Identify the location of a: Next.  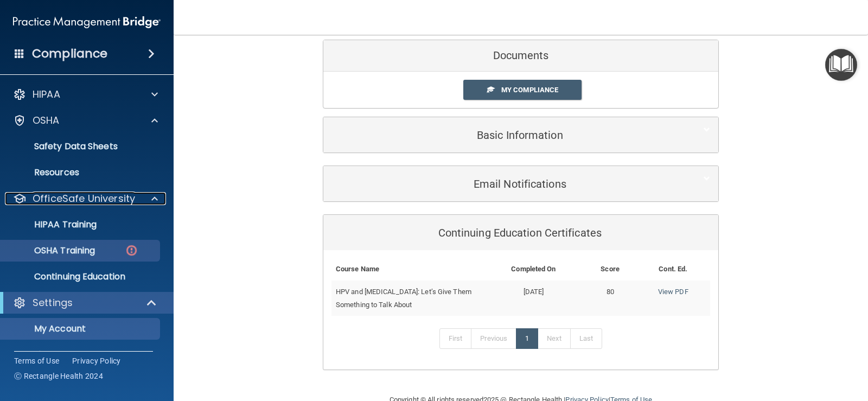
(554, 339).